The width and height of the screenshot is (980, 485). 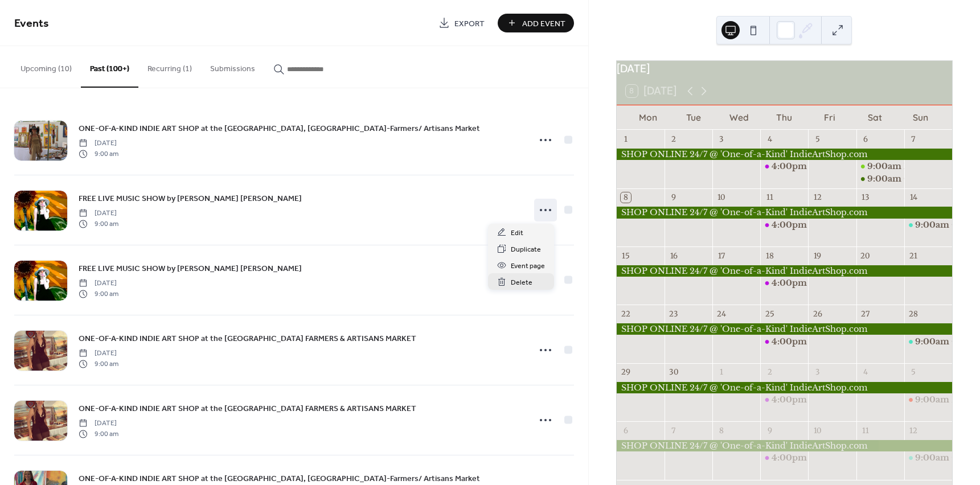 I want to click on span: Delete, so click(x=521, y=282).